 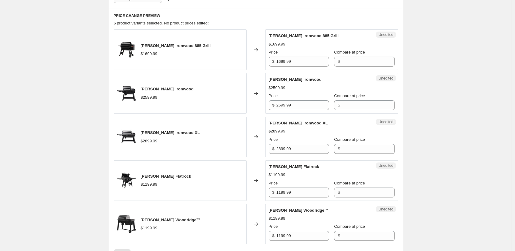 I want to click on img: TFB61RLG_Ironwood_FrontLidClosed_9271_WEB_80x.jpg, so click(x=126, y=94).